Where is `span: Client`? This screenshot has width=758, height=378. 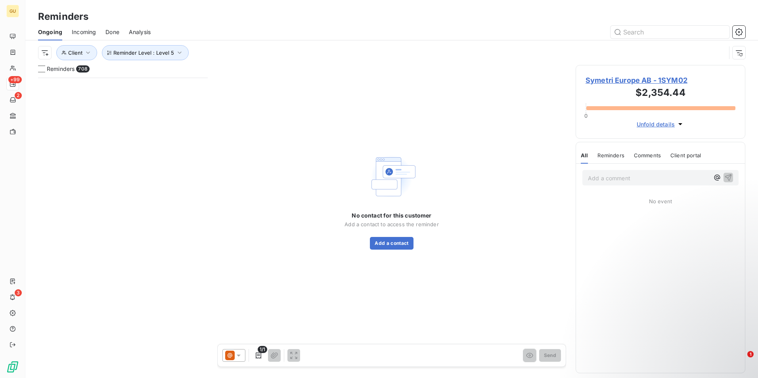
span: Client is located at coordinates (75, 53).